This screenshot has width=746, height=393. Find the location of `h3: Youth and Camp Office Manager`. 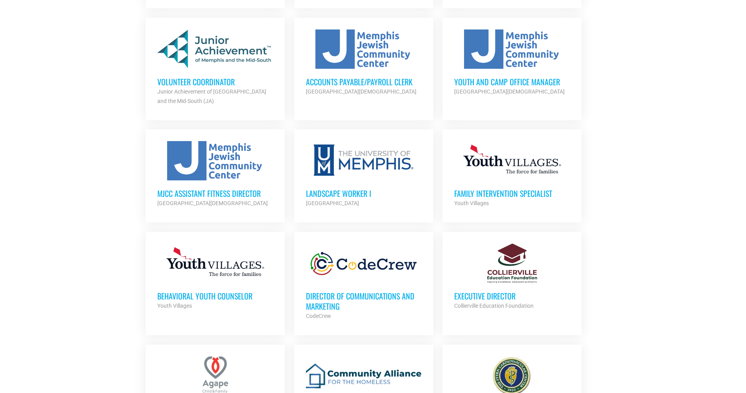

h3: Youth and Camp Office Manager is located at coordinates (512, 82).